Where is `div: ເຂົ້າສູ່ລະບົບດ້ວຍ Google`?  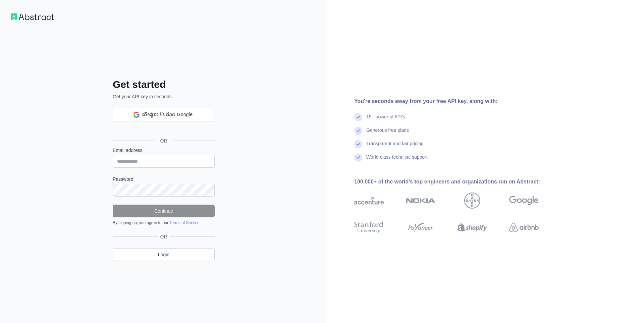
div: ເຂົ້າສູ່ລະບົບດ້ວຍ Google is located at coordinates (163, 115).